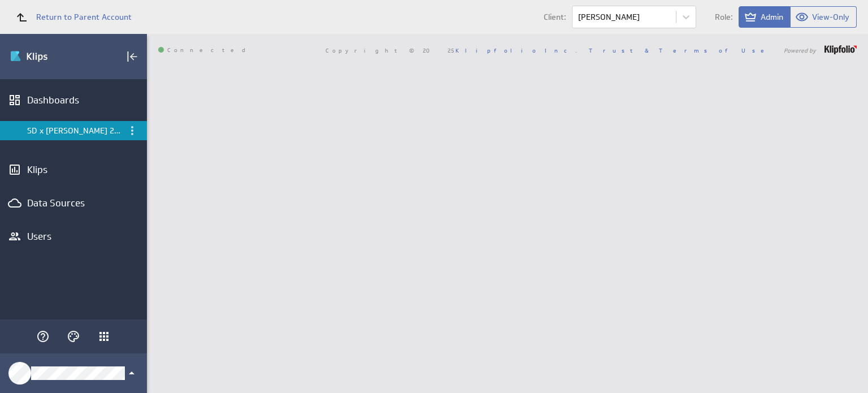 The width and height of the screenshot is (868, 393). What do you see at coordinates (831, 17) in the screenshot?
I see `span: View-Only` at bounding box center [831, 17].